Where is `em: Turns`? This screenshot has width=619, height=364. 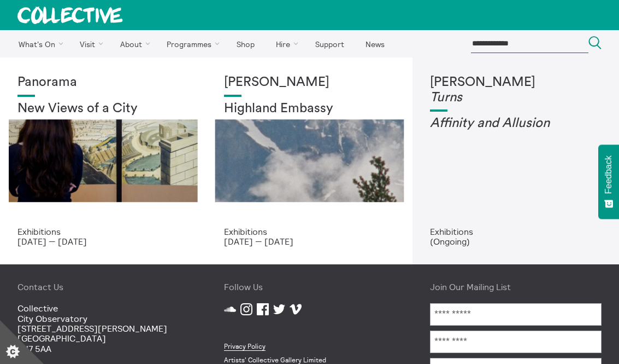
em: Turns is located at coordinates (446, 97).